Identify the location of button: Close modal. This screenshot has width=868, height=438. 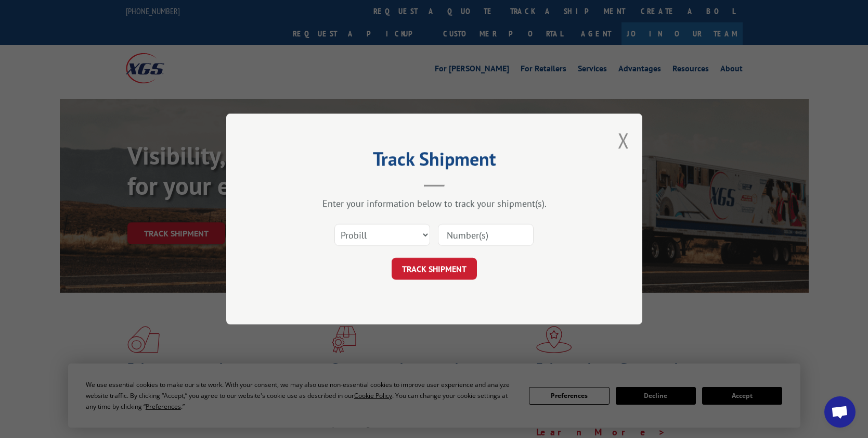
(624, 140).